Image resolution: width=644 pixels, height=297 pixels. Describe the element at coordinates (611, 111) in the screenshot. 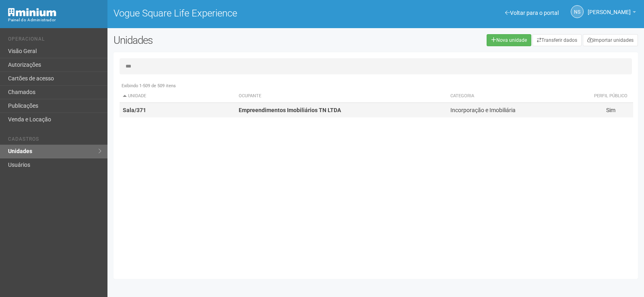

I see `span: Sim` at that location.